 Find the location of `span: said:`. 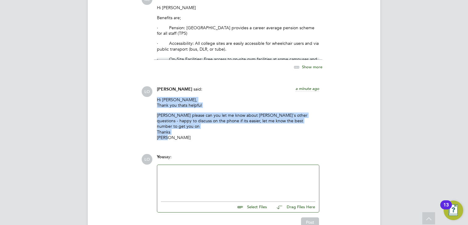

span: said: is located at coordinates (198, 89).